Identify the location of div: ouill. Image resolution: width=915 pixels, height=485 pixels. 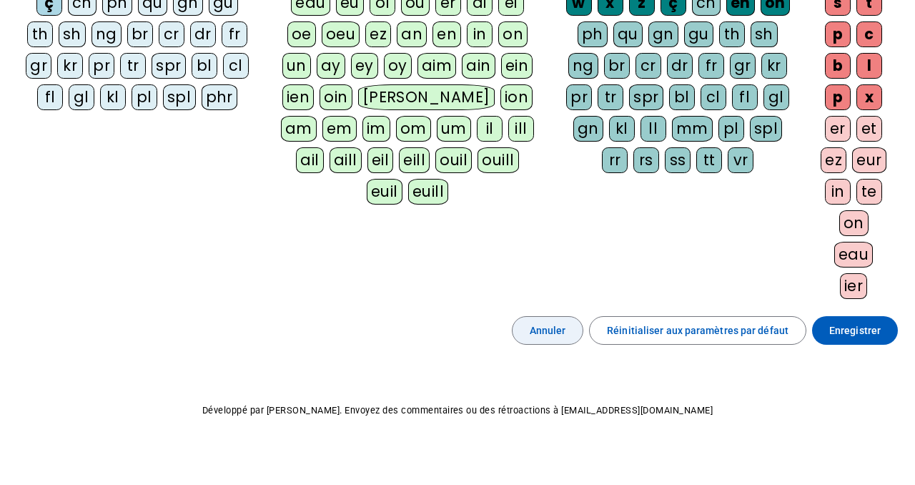
(497, 160).